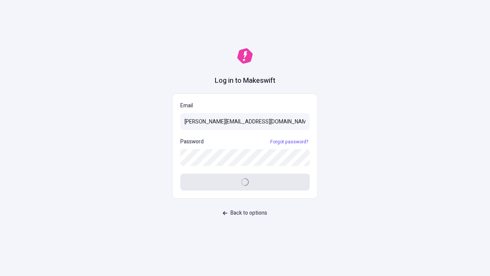 The height and width of the screenshot is (276, 490). What do you see at coordinates (192, 142) in the screenshot?
I see `p: Password` at bounding box center [192, 142].